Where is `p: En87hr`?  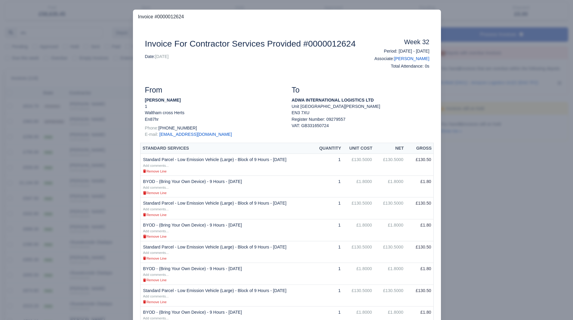 p: En87hr is located at coordinates (213, 119).